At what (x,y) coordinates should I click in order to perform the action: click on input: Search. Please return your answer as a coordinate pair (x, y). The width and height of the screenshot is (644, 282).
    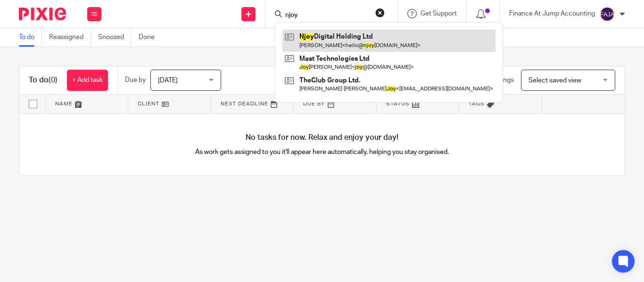
    Looking at the image, I should click on (327, 16).